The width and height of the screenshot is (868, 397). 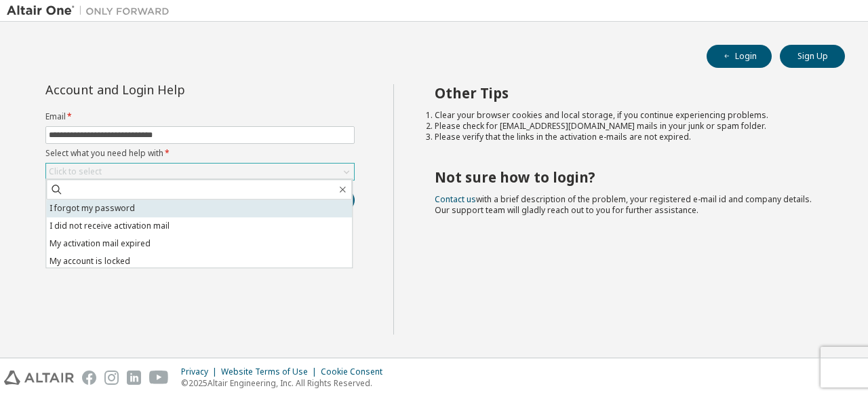 What do you see at coordinates (627, 93) in the screenshot?
I see `h2: Other Tips` at bounding box center [627, 93].